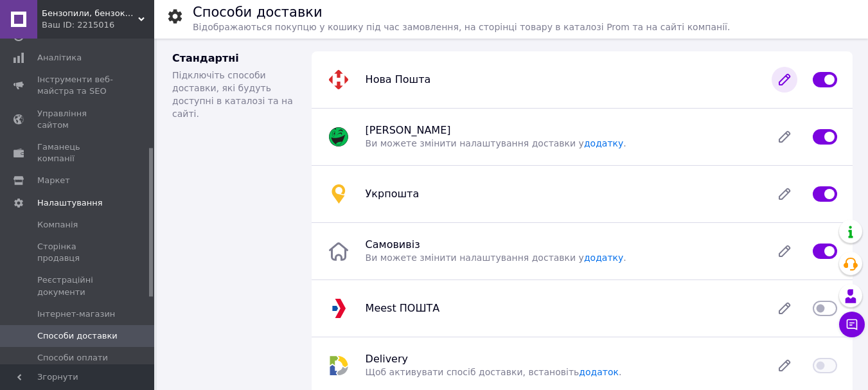 The image size is (868, 390). I want to click on span: Способи доставки, so click(77, 336).